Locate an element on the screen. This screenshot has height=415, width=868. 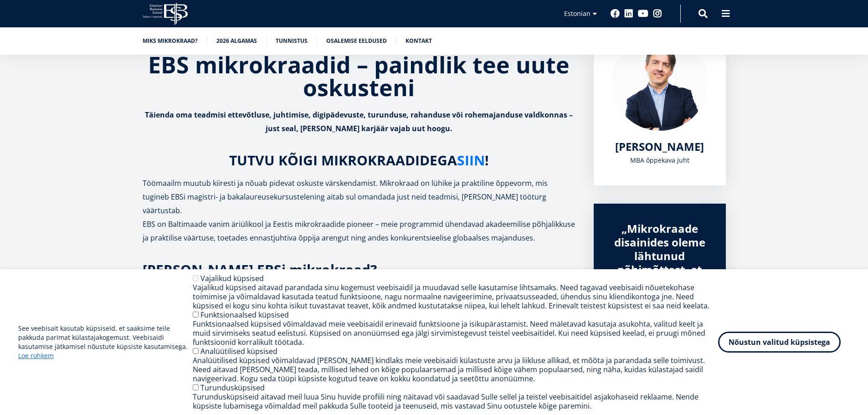
a: 2026 algamas is located at coordinates (236, 41).